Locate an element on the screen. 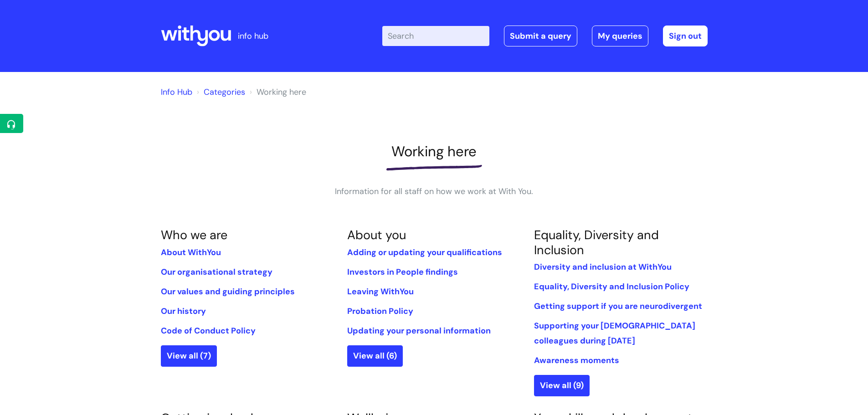  a: Investors in People findings is located at coordinates (403, 272).